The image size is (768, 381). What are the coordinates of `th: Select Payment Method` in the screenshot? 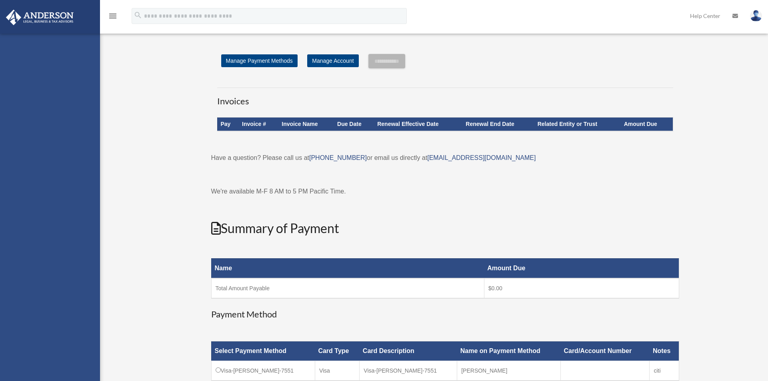 It's located at (263, 351).